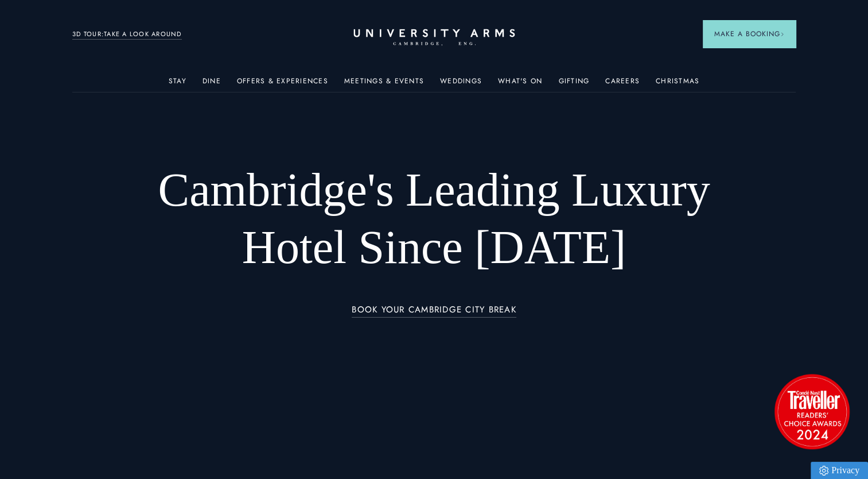 This screenshot has width=868, height=479. What do you see at coordinates (782, 34) in the screenshot?
I see `img: Arrow icon` at bounding box center [782, 34].